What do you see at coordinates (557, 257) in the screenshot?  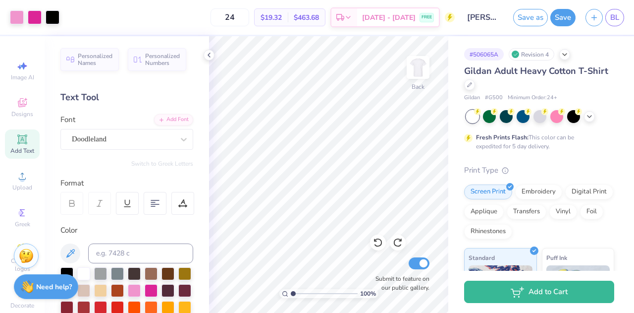 I see `span: Puff Ink` at bounding box center [557, 257].